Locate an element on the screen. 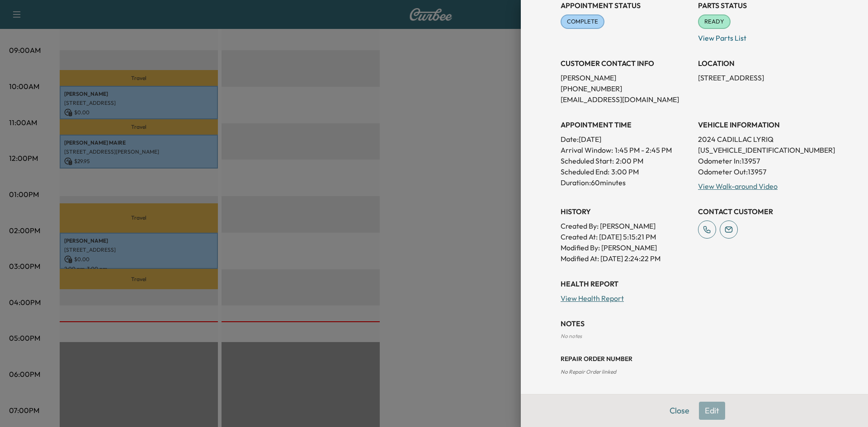 The height and width of the screenshot is (427, 868). p: View Parts List is located at coordinates (763, 36).